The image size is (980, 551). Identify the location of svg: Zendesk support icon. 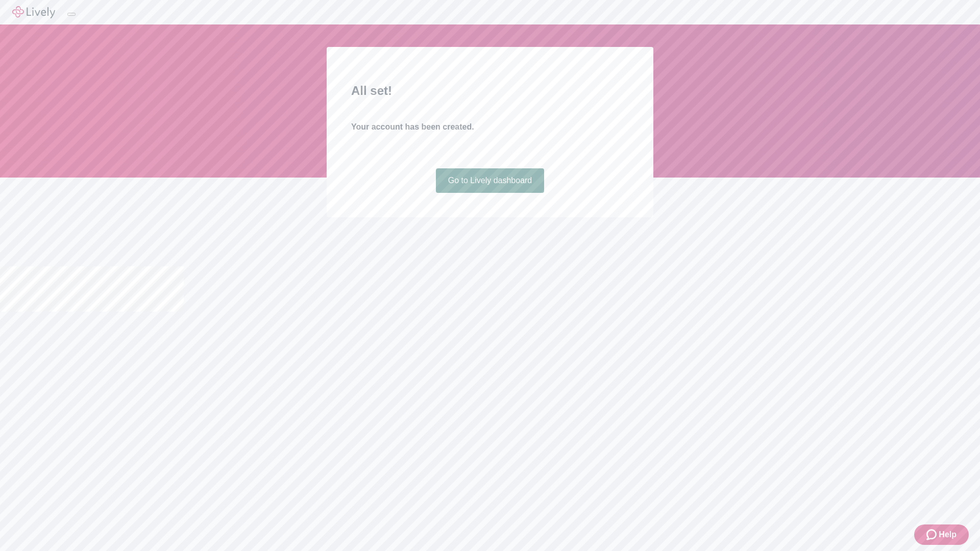
(932, 534).